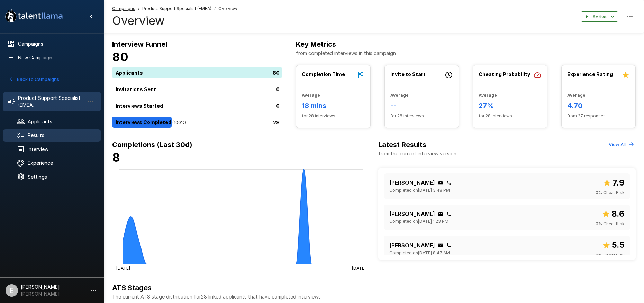 This screenshot has width=644, height=303. What do you see at coordinates (618, 214) in the screenshot?
I see `b: 8.6` at bounding box center [618, 214].